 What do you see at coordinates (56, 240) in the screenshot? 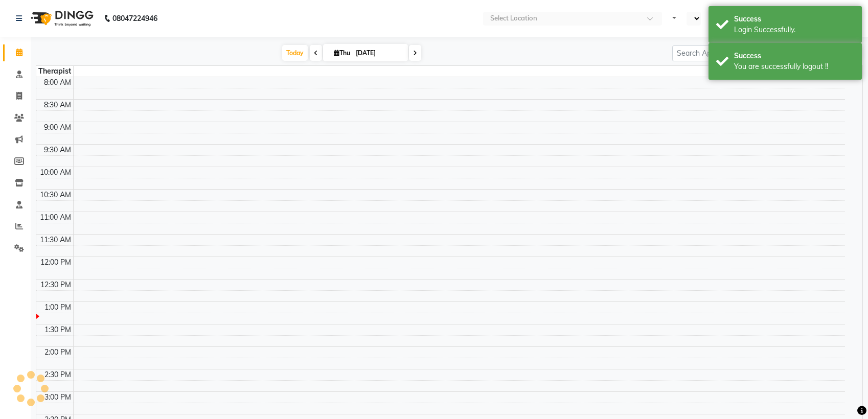
I see `div: 11:30 AM` at bounding box center [56, 240].